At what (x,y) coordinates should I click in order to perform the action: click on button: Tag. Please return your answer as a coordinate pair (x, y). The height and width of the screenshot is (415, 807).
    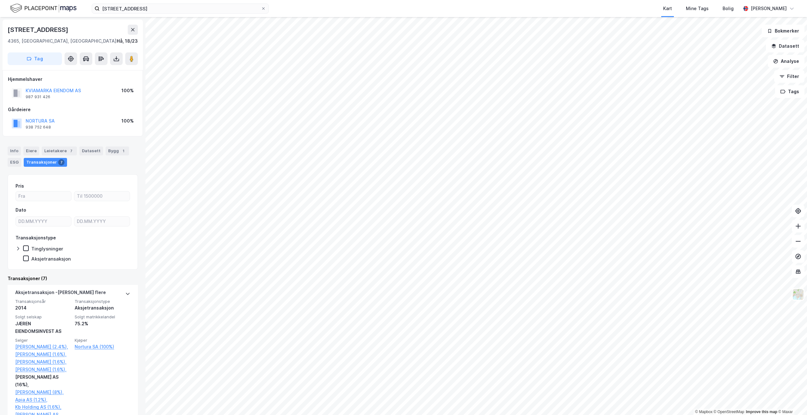
    Looking at the image, I should click on (35, 59).